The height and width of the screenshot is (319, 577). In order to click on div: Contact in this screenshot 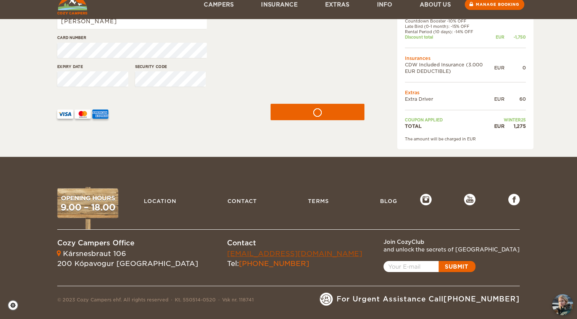, I will do `click(295, 243)`.